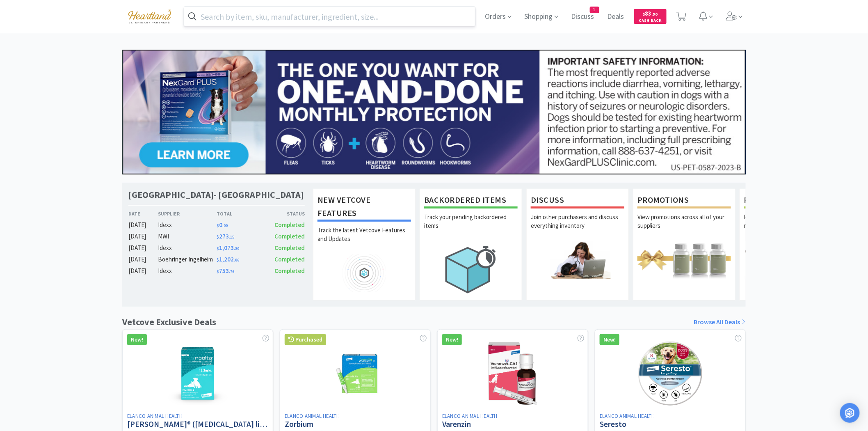  I want to click on span: 273, so click(225, 236).